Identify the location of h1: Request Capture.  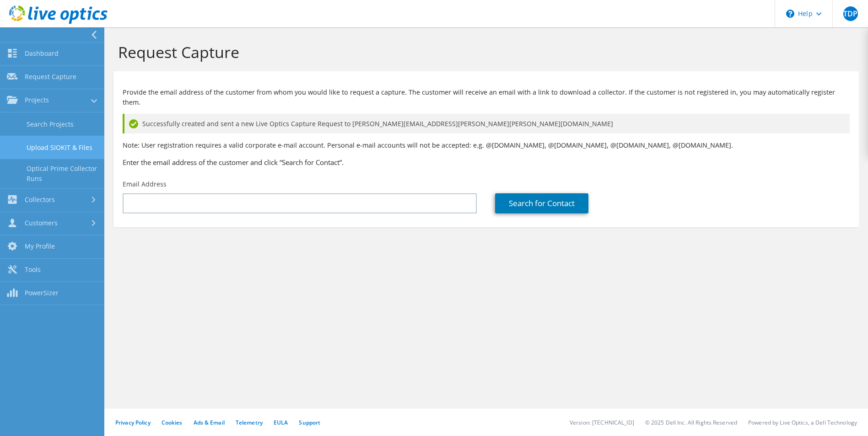
(484, 52).